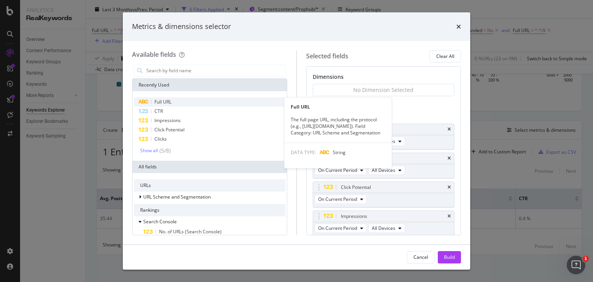 The height and width of the screenshot is (282, 593). Describe the element at coordinates (383, 223) in the screenshot. I see `div: ImpressionstimesOn Current PeriodAll Devices` at that location.